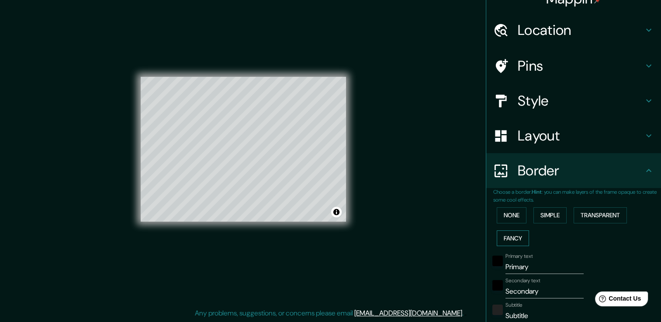  I want to click on button: Transparent, so click(600, 215).